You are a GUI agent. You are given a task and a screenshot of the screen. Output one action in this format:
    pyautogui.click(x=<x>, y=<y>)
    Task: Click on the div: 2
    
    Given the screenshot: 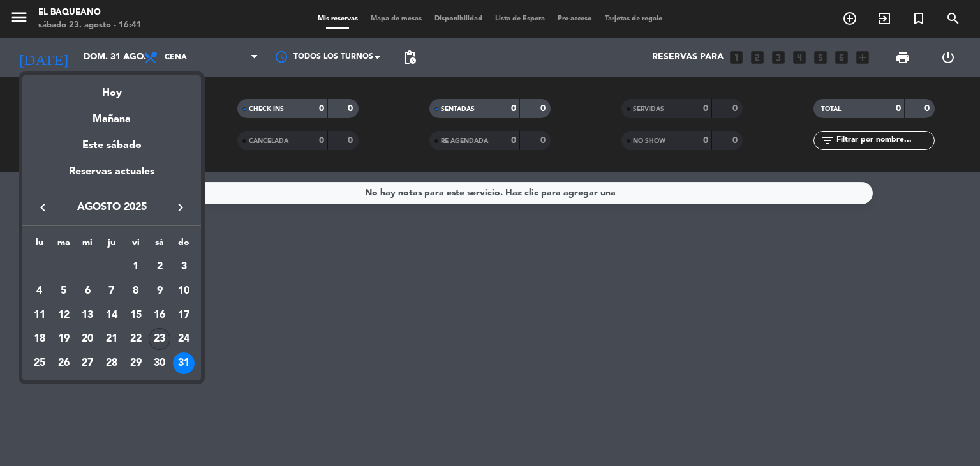 What is the action you would take?
    pyautogui.click(x=159, y=267)
    